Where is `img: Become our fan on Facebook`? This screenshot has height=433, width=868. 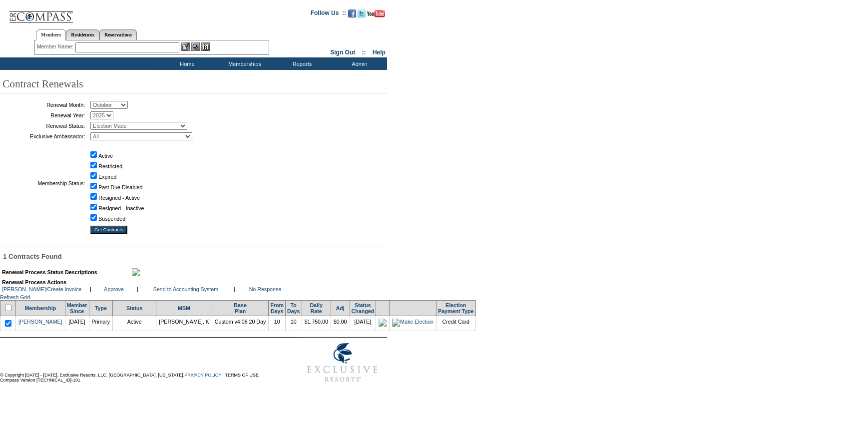
img: Become our fan on Facebook is located at coordinates (352, 13).